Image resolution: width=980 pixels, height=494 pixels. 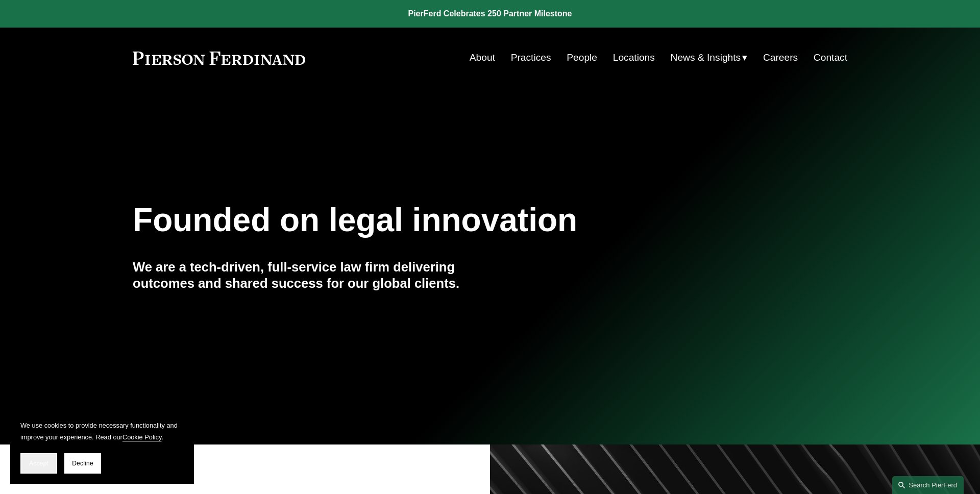 What do you see at coordinates (582, 57) in the screenshot?
I see `a: People` at bounding box center [582, 57].